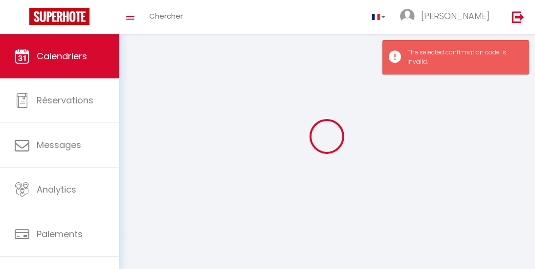 This screenshot has height=269, width=535. What do you see at coordinates (60, 233) in the screenshot?
I see `span: Paiements` at bounding box center [60, 233].